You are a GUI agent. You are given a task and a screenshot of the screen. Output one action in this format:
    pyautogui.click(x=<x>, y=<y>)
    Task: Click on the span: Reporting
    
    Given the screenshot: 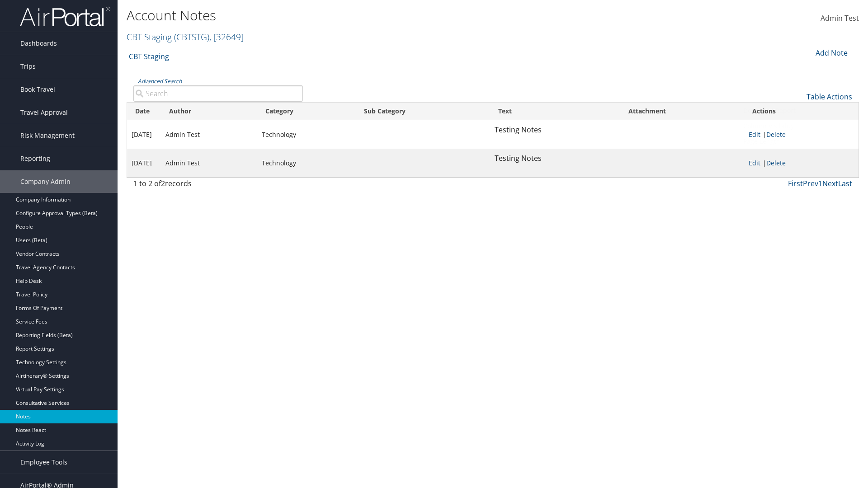 What is the action you would take?
    pyautogui.click(x=35, y=159)
    